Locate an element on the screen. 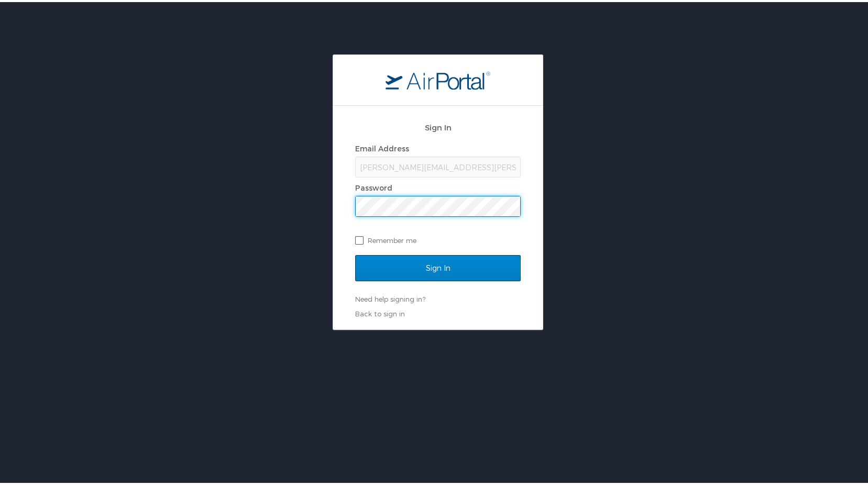  a: Need help signing in? is located at coordinates (390, 297).